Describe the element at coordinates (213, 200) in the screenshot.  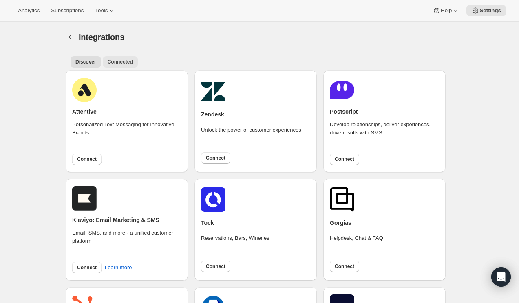
I see `img: tockicon.png` at that location.